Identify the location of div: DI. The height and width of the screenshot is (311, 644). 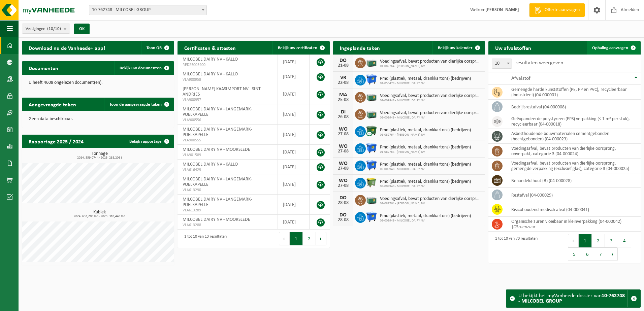
(343, 112).